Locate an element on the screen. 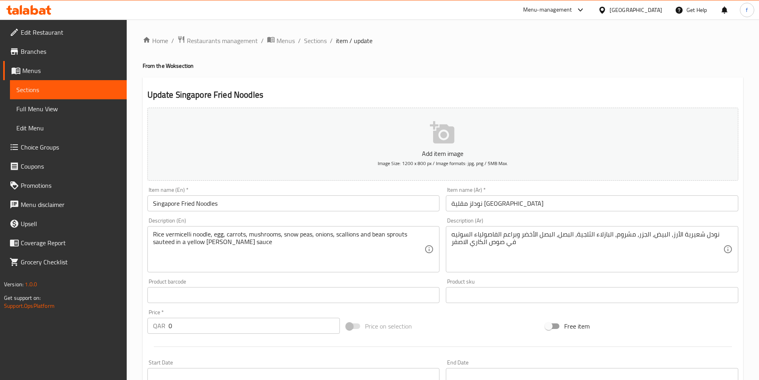 The height and width of the screenshot is (380, 759). a: Support.OpsPlatform is located at coordinates (29, 306).